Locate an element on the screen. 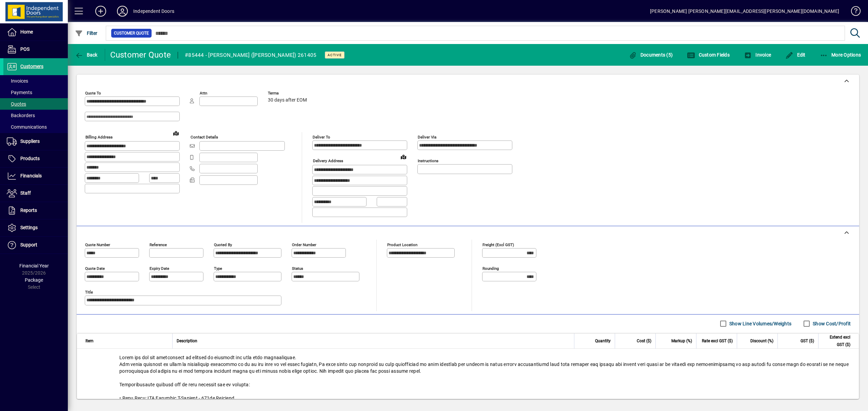 This screenshot has width=868, height=411. div: Customer Quote is located at coordinates (141, 55).